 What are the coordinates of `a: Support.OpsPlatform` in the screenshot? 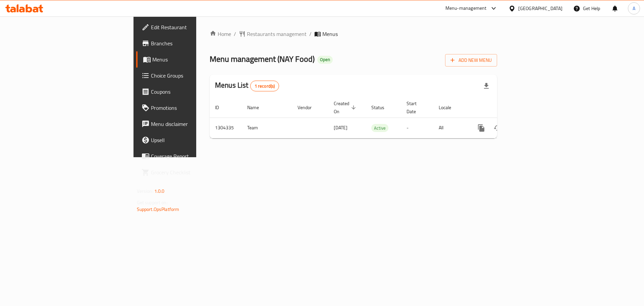 It's located at (158, 209).